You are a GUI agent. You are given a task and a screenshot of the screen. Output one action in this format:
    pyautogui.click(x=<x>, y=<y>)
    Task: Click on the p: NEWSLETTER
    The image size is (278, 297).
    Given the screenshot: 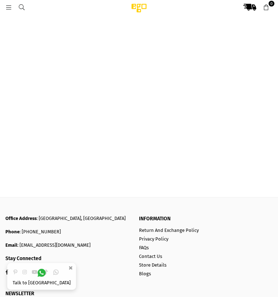 What is the action you would take?
    pyautogui.click(x=67, y=294)
    